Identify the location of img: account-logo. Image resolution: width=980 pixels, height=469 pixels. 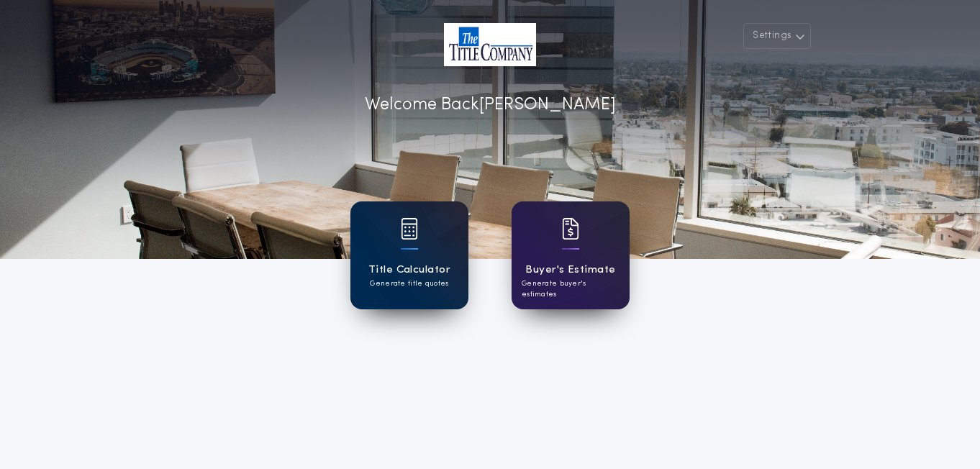
(489, 45).